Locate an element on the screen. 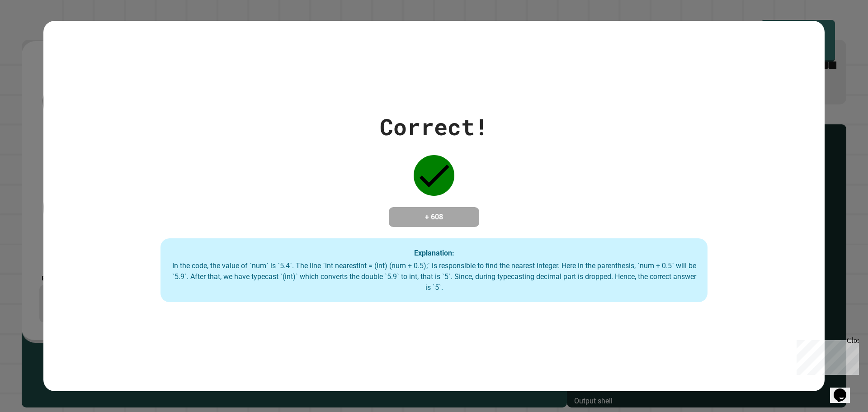 This screenshot has width=868, height=412. h4: + 608 is located at coordinates (434, 217).